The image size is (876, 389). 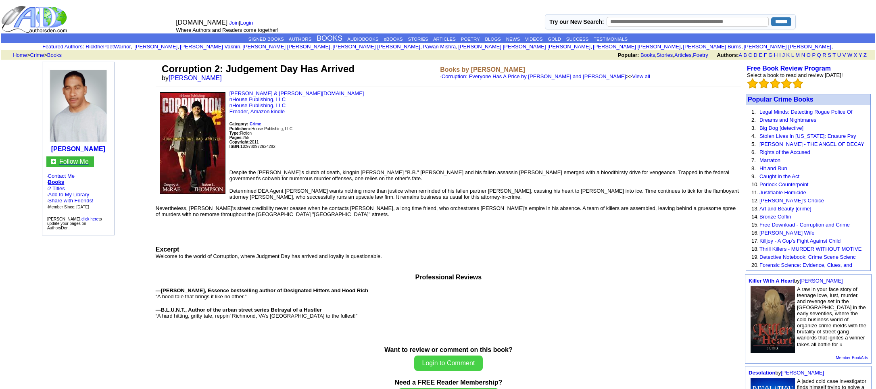 What do you see at coordinates (814, 55) in the screenshot?
I see `a: P` at bounding box center [814, 55].